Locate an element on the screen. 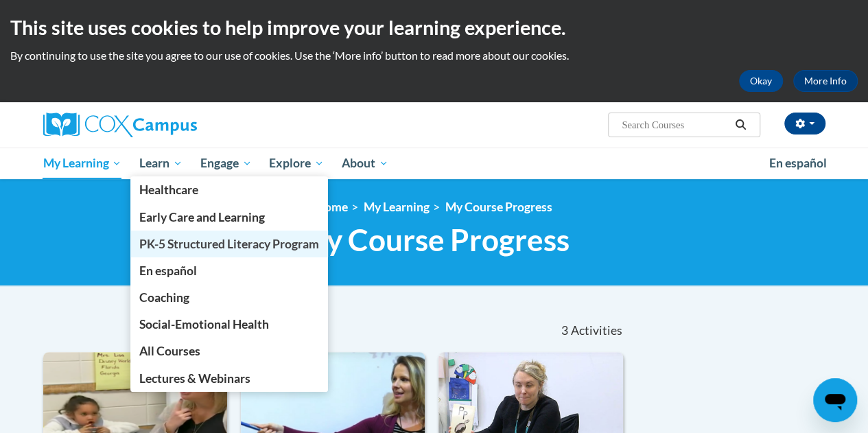 The width and height of the screenshot is (868, 433). span: 3 is located at coordinates (565, 331).